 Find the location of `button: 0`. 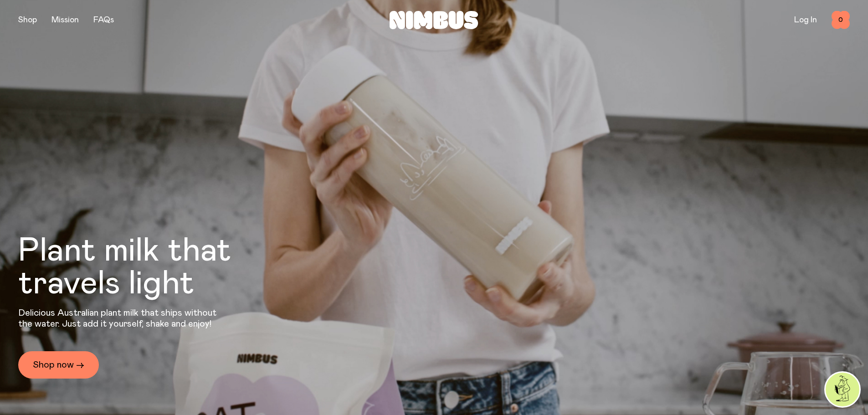

button: 0 is located at coordinates (841, 20).